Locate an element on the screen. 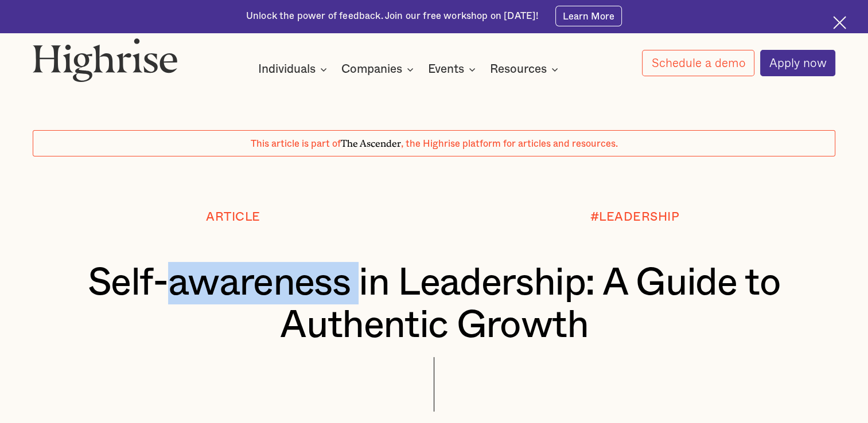  img: Highrise logo is located at coordinates (105, 60).